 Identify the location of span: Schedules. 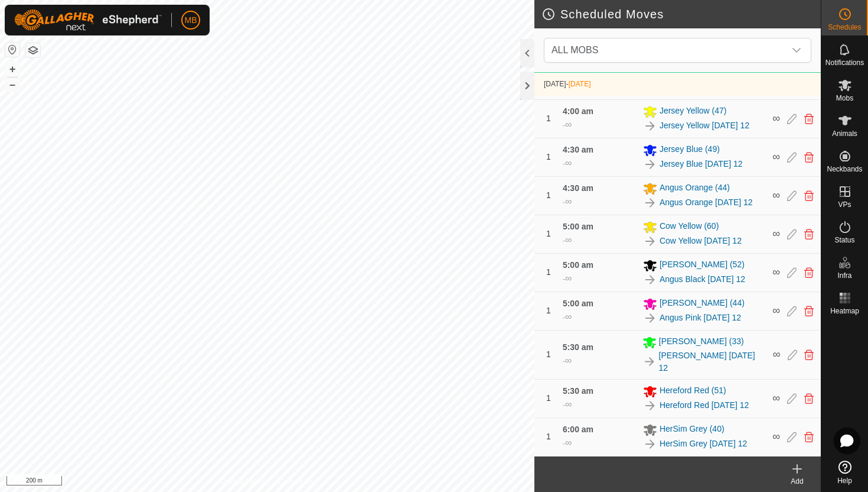
(845, 27).